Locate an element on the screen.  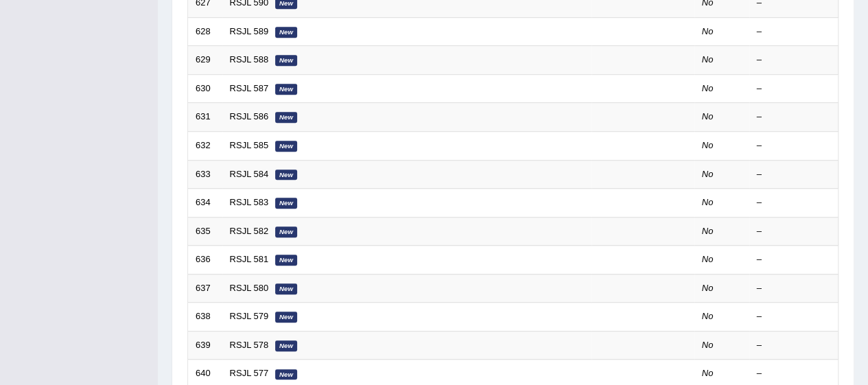
td: 639 is located at coordinates (205, 345).